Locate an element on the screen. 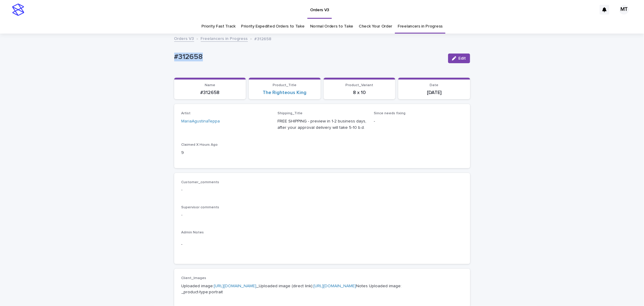 This screenshot has width=644, height=306. span: Supervisor comments is located at coordinates (200, 207).